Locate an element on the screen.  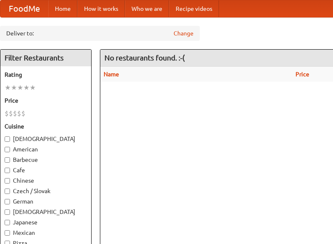
input: American is located at coordinates (7, 149).